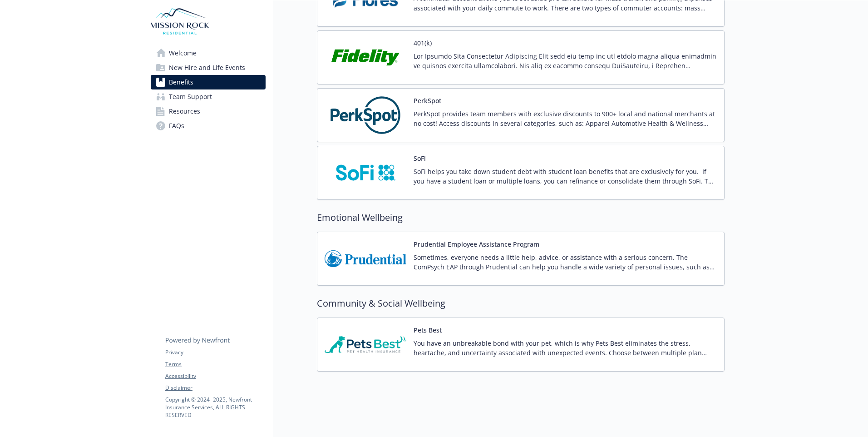  I want to click on span: New Hire and Life Events, so click(207, 68).